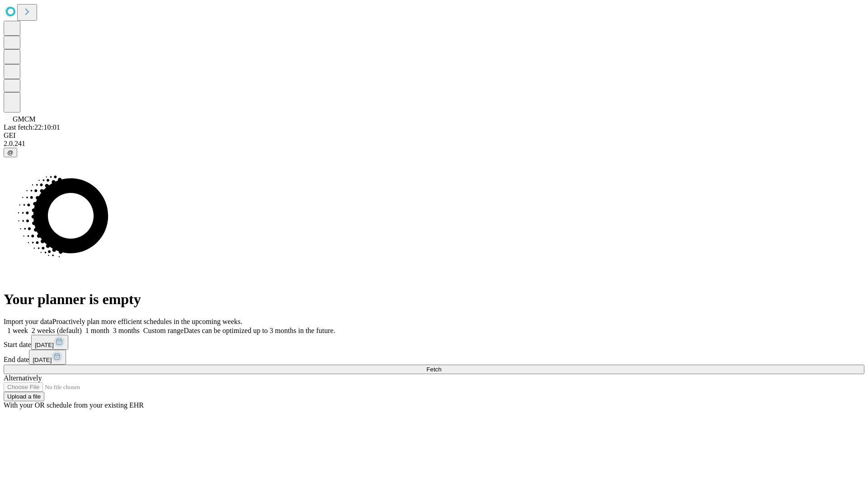  Describe the element at coordinates (74, 405) in the screenshot. I see `span: With your OR schedule from your existing EHR` at that location.